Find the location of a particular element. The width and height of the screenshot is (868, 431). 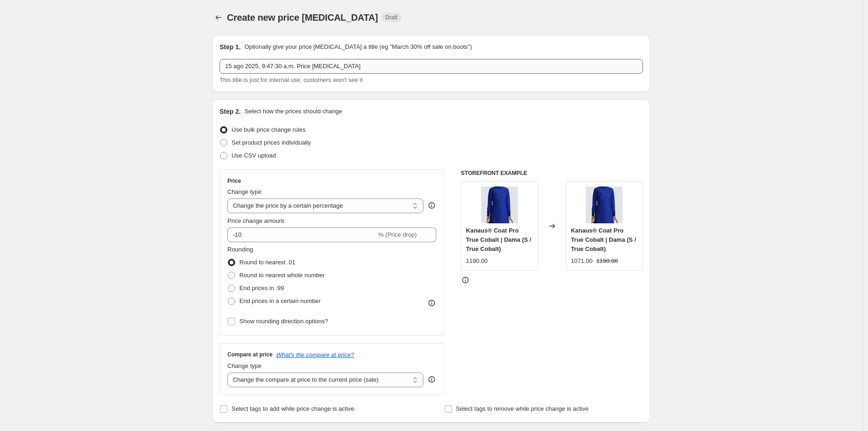

i: What's the compare at price? is located at coordinates (315, 355).